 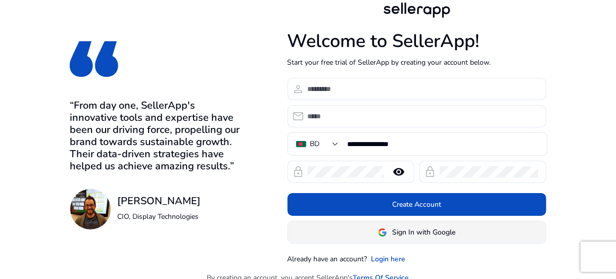 I want to click on span: person, so click(x=299, y=89).